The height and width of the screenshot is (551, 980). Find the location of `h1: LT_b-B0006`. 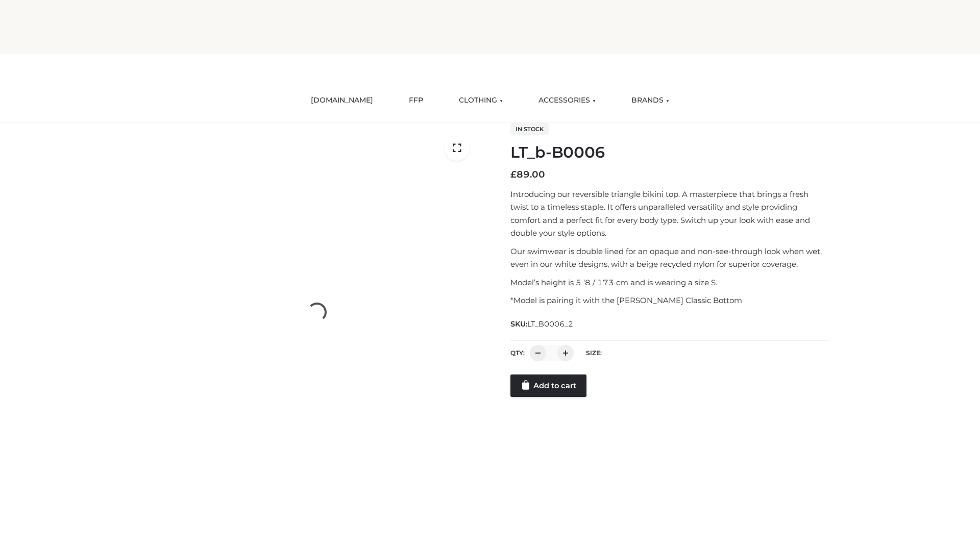

h1: LT_b-B0006 is located at coordinates (669, 153).